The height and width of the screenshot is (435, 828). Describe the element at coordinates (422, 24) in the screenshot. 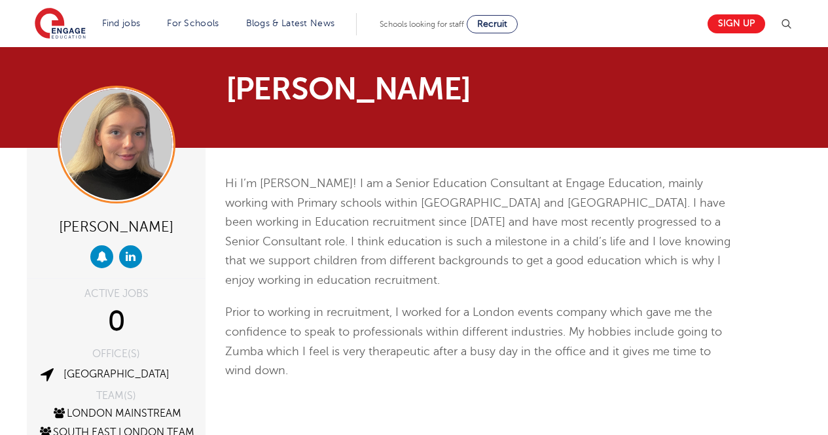

I see `span: Schools looking for staff` at that location.